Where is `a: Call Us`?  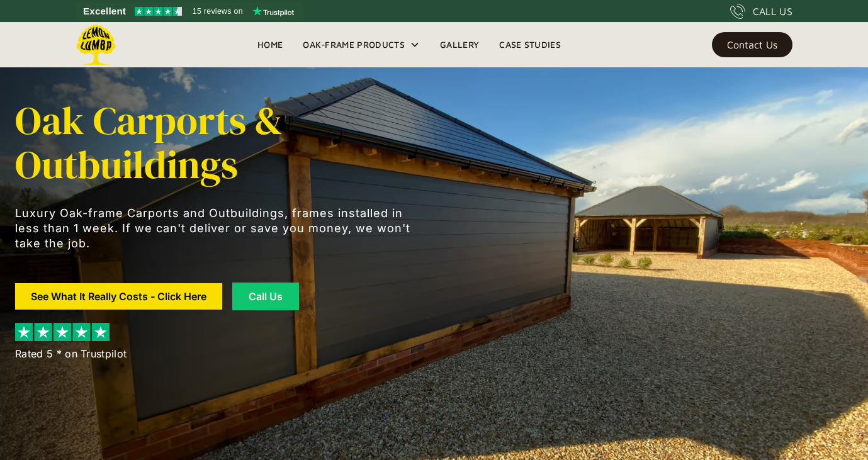
a: Call Us is located at coordinates (266, 296).